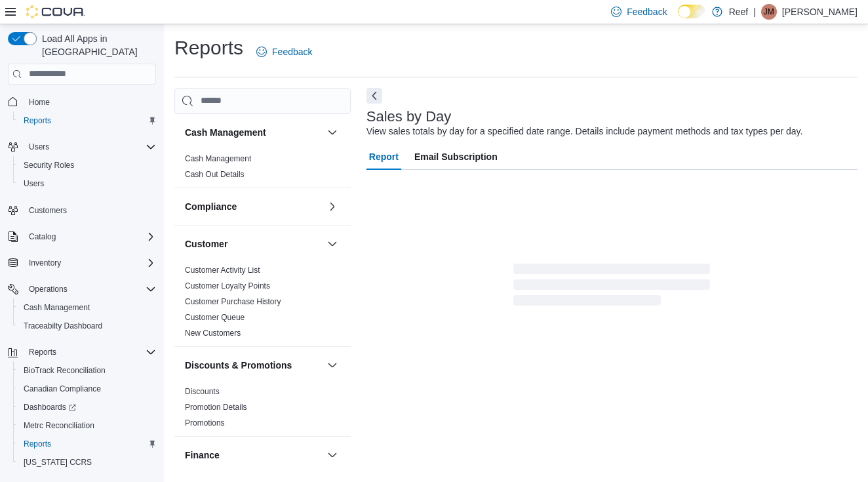  I want to click on a: Canadian Compliance, so click(62, 389).